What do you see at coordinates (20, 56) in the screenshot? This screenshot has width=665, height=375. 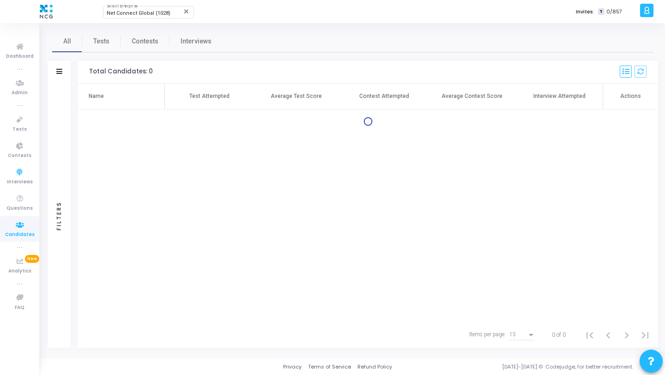 I see `span: Dashboard` at bounding box center [20, 56].